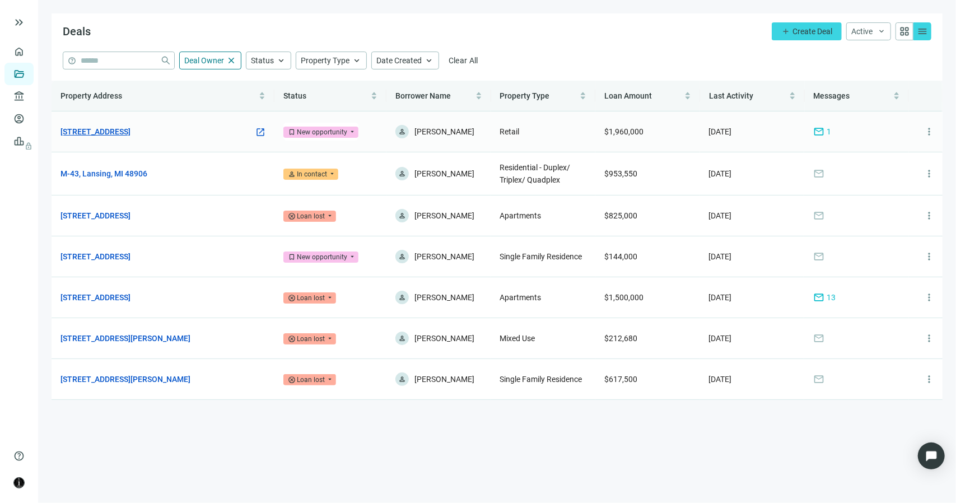 The height and width of the screenshot is (503, 956). Describe the element at coordinates (19, 483) in the screenshot. I see `img: avatar` at that location.